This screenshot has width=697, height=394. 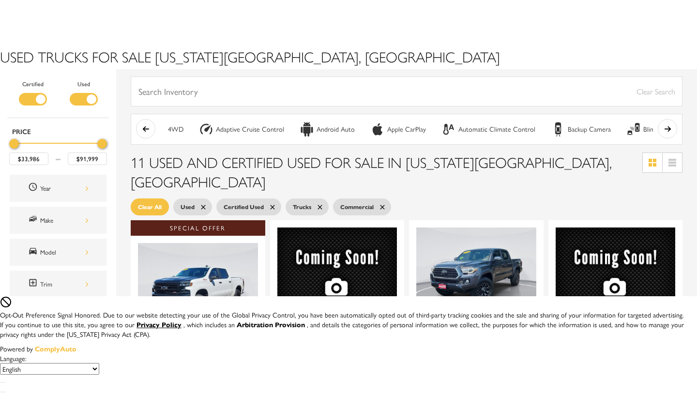 I want to click on button: Adaptive Cruise Control Adaptive Cruise Control, so click(x=241, y=129).